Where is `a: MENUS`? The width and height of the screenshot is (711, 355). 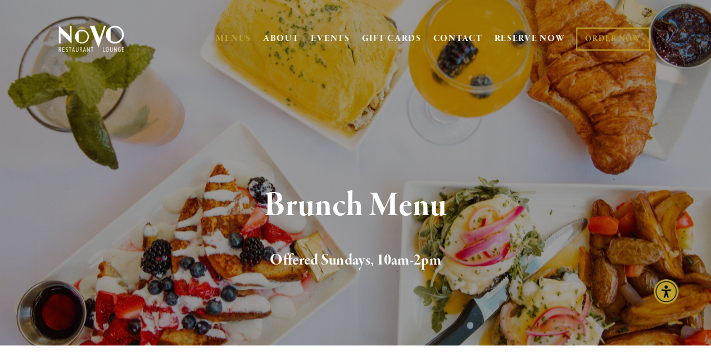
a: MENUS is located at coordinates (233, 39).